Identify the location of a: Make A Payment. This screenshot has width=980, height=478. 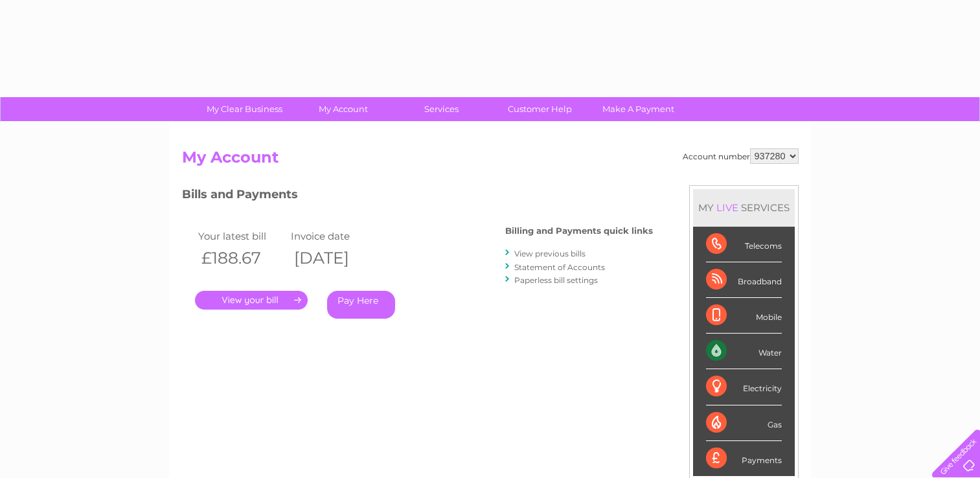
(638, 109).